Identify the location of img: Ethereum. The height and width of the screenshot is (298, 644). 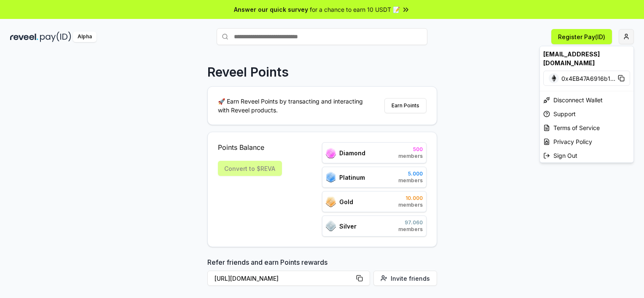
(554, 78).